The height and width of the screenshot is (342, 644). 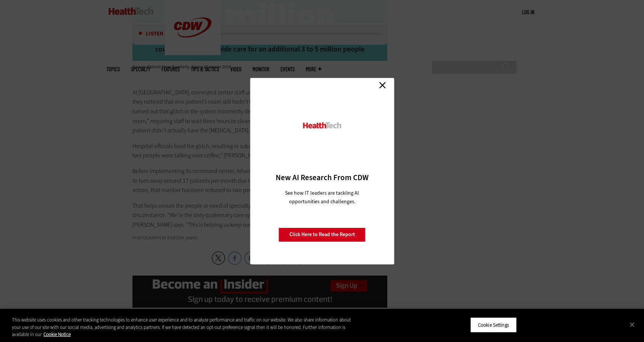 What do you see at coordinates (494, 324) in the screenshot?
I see `button: Cookie Settings` at bounding box center [494, 324].